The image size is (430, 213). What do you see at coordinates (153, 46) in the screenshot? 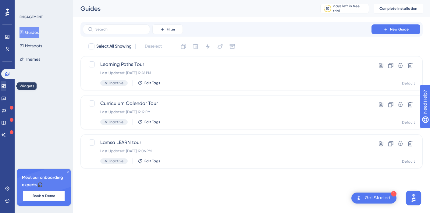
I see `span: Deselect` at bounding box center [153, 46].